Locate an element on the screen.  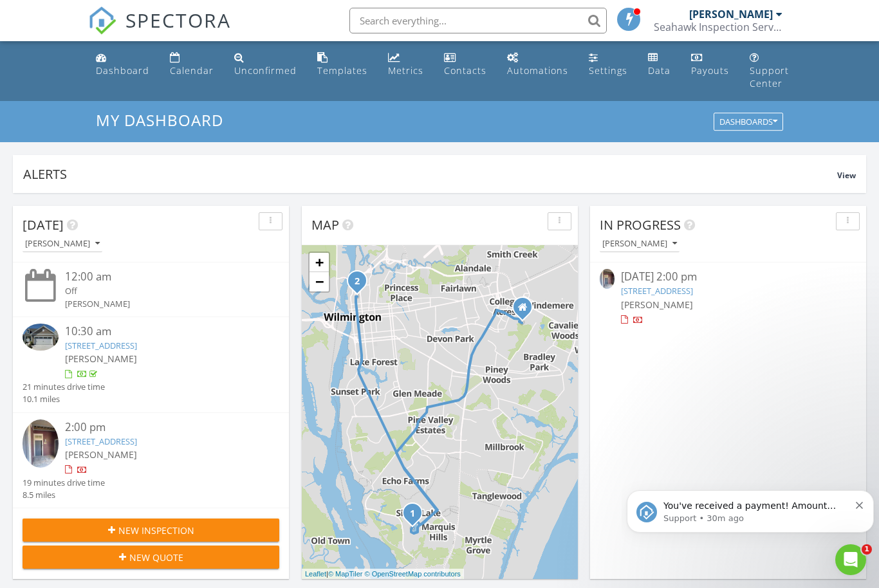
a: © MapTiler is located at coordinates (345, 573).